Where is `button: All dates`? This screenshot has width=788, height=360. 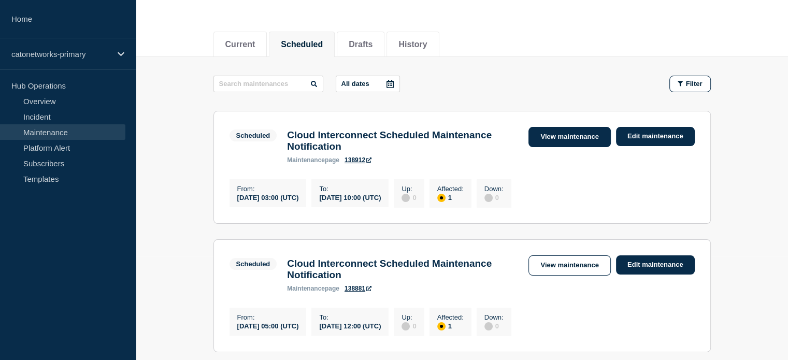 button: All dates is located at coordinates (368, 84).